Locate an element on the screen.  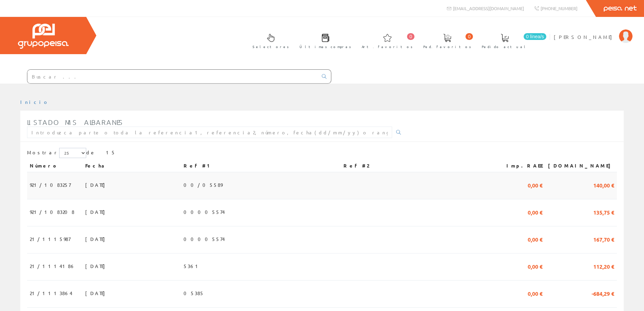
span: 05385 is located at coordinates (193, 293).